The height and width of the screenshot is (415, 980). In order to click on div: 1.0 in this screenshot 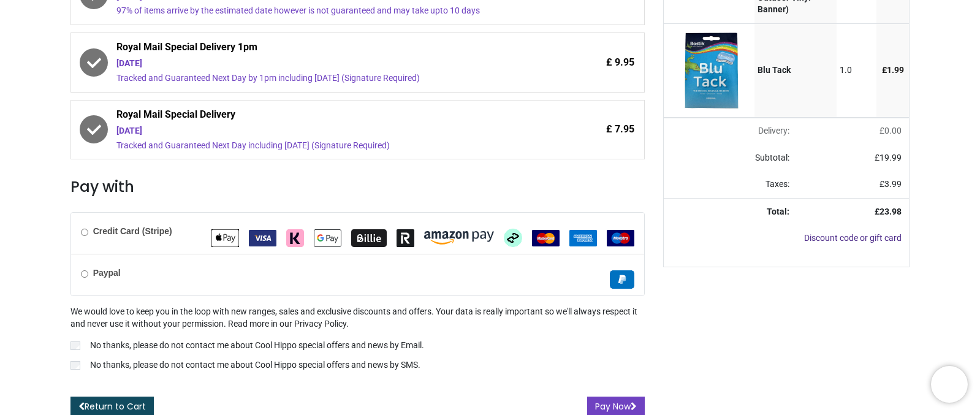, I will do `click(856, 71)`.